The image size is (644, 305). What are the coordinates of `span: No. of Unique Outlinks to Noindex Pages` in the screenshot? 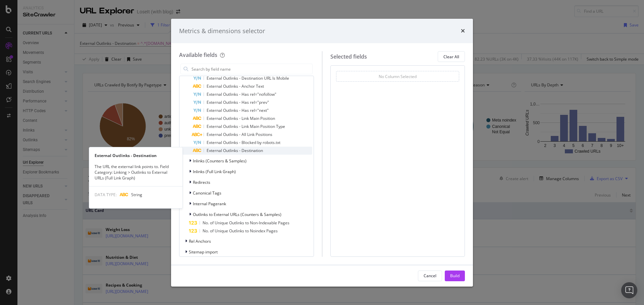 It's located at (241, 231).